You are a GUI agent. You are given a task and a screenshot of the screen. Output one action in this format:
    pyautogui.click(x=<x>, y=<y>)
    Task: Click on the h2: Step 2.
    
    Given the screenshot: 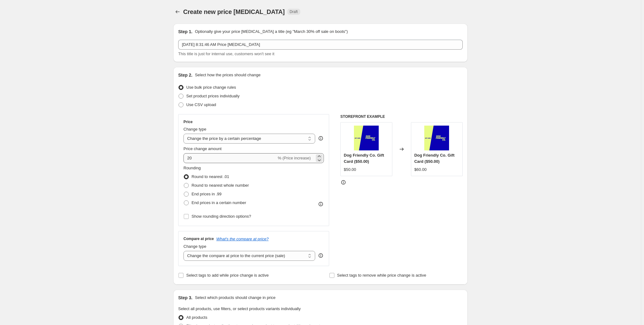 What is the action you would take?
    pyautogui.click(x=185, y=75)
    